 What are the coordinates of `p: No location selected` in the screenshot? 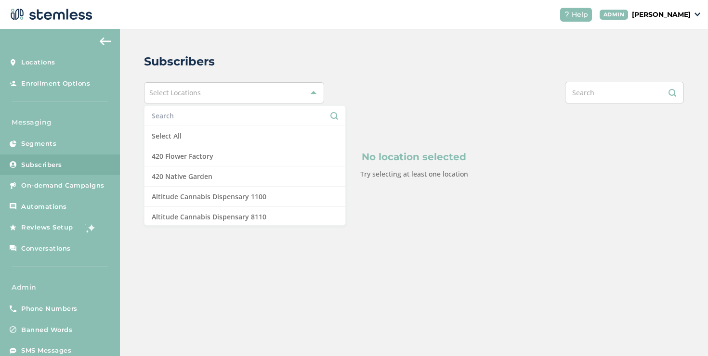 It's located at (414, 157).